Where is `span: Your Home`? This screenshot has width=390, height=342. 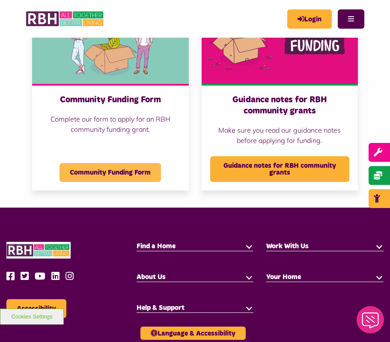 span: Your Home is located at coordinates (284, 277).